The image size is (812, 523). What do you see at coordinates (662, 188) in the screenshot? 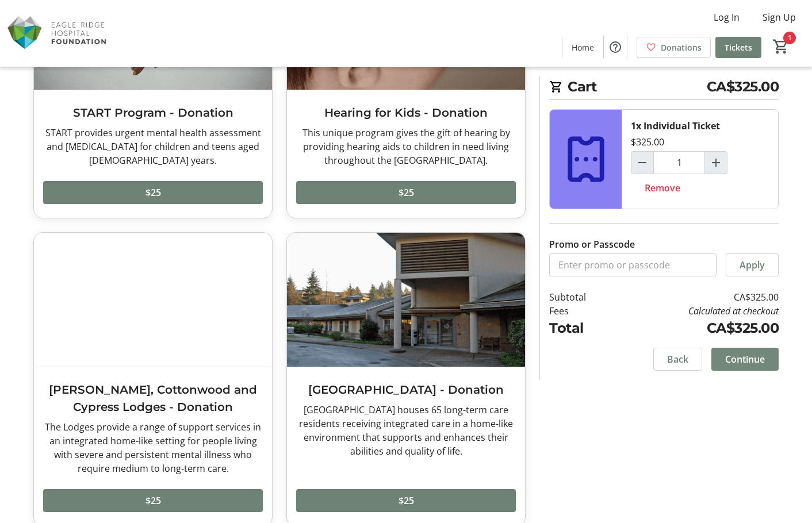
I see `button: Remove` at bounding box center [662, 188].